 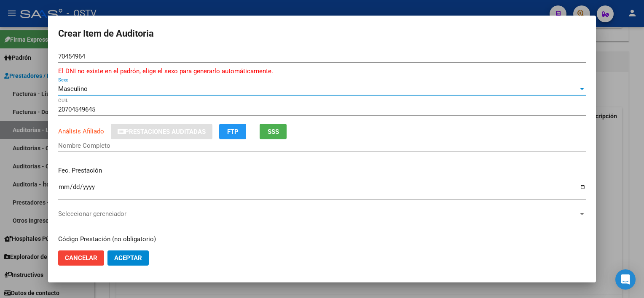 What do you see at coordinates (322, 239) in the screenshot?
I see `p: Código Prestación (no obligatorio)` at bounding box center [322, 239].